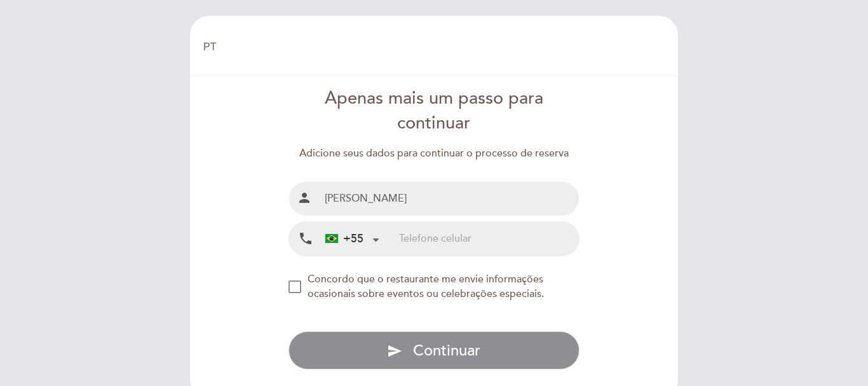 The height and width of the screenshot is (386, 868). What do you see at coordinates (434, 153) in the screenshot?
I see `div: Adicione seus dados para continuar o processo de reserva` at bounding box center [434, 153].